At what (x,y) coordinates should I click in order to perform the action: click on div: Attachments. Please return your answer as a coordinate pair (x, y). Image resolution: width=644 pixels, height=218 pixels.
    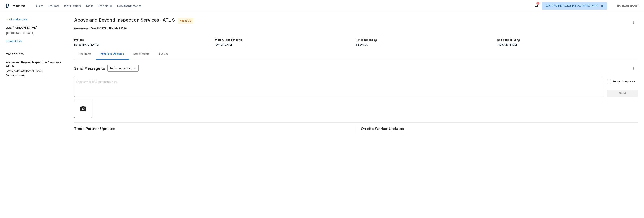
    Looking at the image, I should click on (141, 54).